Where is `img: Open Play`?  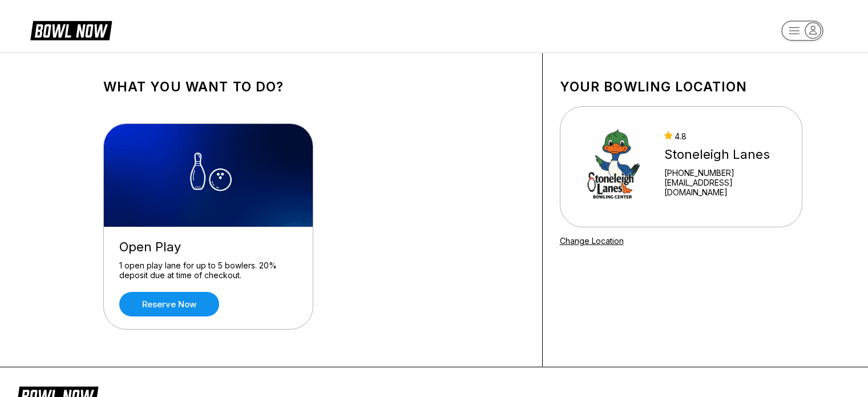 img: Open Play is located at coordinates (209, 175).